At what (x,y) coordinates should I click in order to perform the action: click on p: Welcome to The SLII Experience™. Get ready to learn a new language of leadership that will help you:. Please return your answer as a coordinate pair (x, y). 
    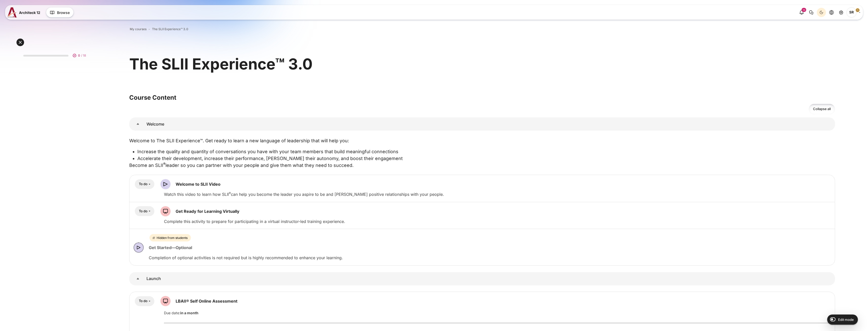
    Looking at the image, I should click on (482, 140).